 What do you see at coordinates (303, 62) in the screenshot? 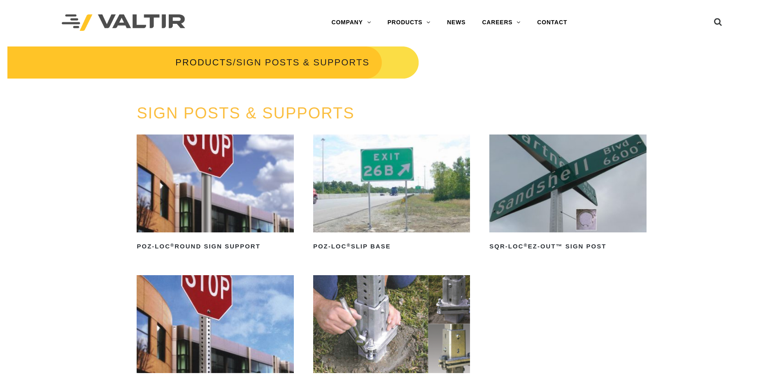
I see `span: SIGN POSTS & SUPPORTS` at bounding box center [303, 62].